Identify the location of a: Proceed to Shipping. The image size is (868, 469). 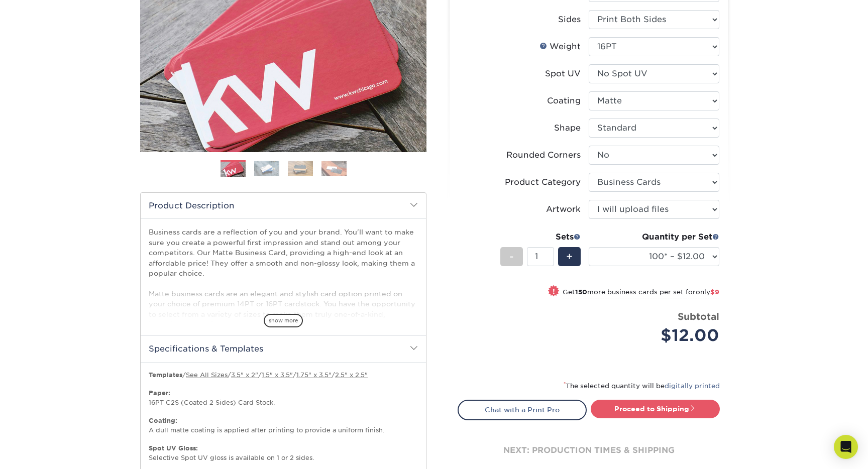
(655, 409).